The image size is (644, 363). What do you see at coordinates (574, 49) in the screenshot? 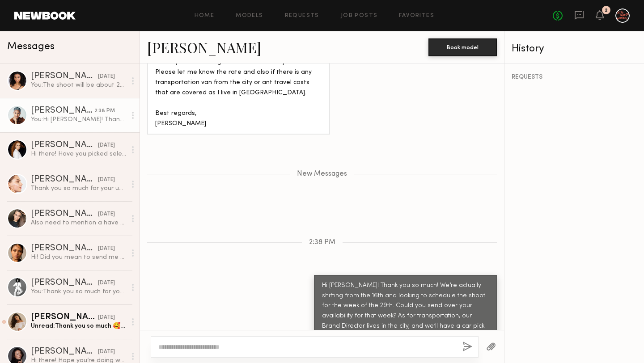
I see `div: History` at bounding box center [574, 49].